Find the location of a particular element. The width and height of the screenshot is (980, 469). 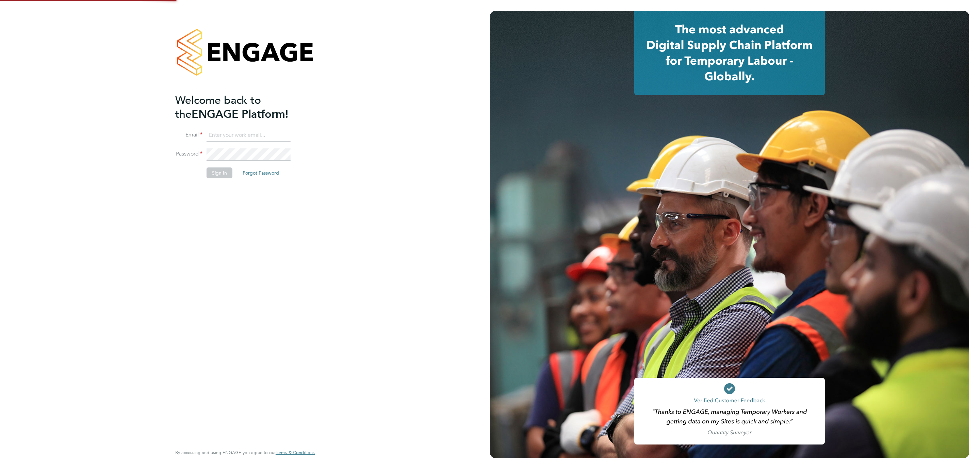

input: Enter your work email... is located at coordinates (248, 135).